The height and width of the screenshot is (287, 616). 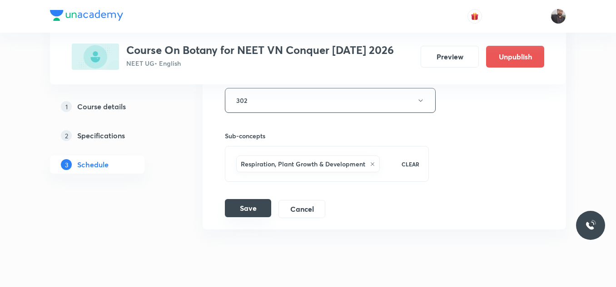 I want to click on button: Cancel, so click(x=301, y=209).